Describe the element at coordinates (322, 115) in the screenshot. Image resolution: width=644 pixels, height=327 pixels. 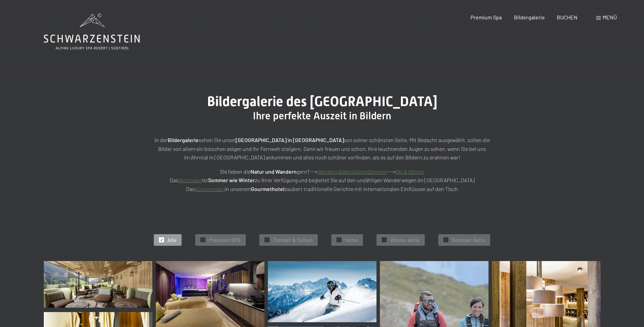
I see `span: Ihre perfekte Auszeit in Bildern` at that location.